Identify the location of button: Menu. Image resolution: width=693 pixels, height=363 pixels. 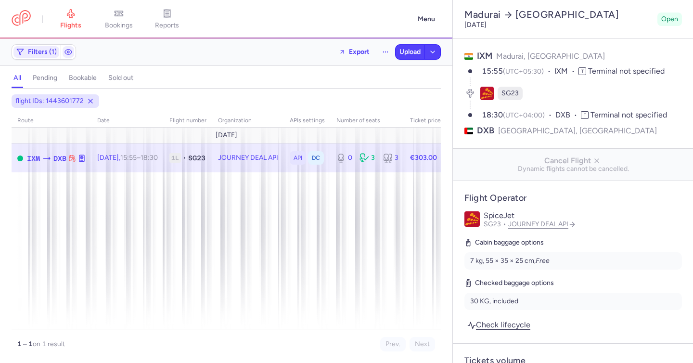
(427, 19).